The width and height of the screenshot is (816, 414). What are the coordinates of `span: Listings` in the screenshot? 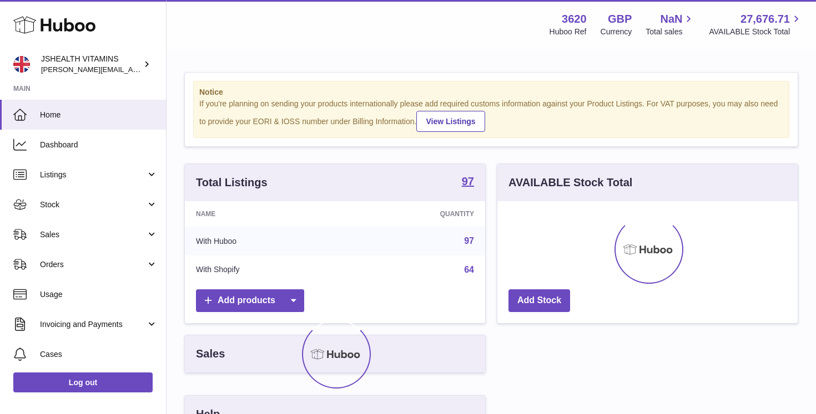 It's located at (93, 175).